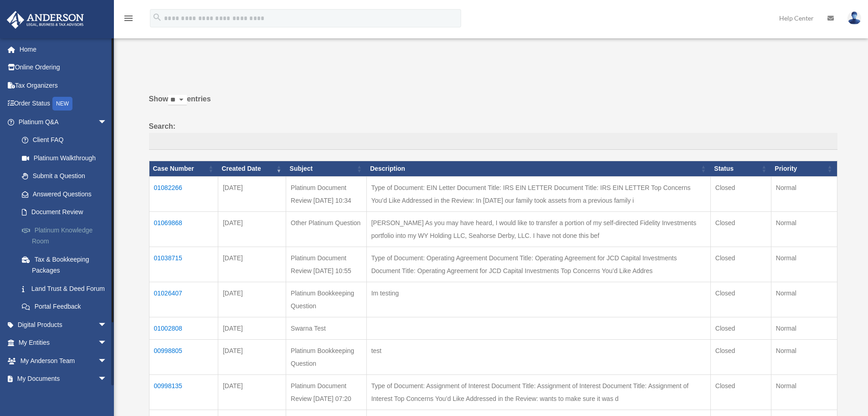 This screenshot has height=416, width=868. What do you see at coordinates (67, 140) in the screenshot?
I see `a: Client FAQ` at bounding box center [67, 140].